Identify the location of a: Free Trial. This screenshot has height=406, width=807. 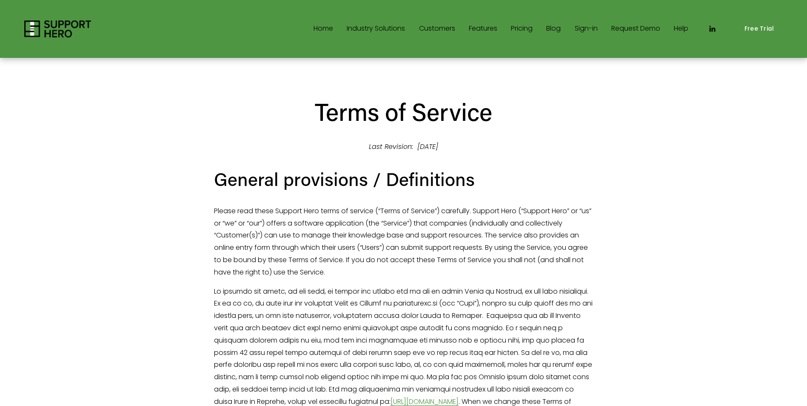
(759, 29).